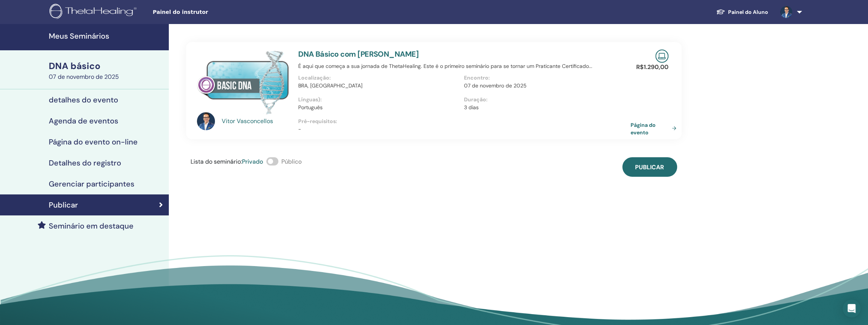 The image size is (868, 325). I want to click on font: Meus Seminários, so click(79, 36).